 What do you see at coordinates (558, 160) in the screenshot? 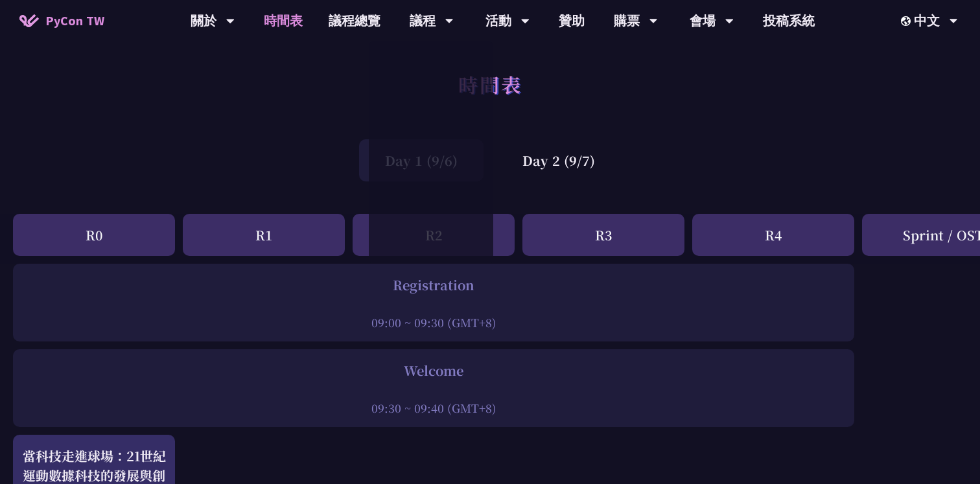
I see `div: Day 2 (9/7)` at bounding box center [558, 160].